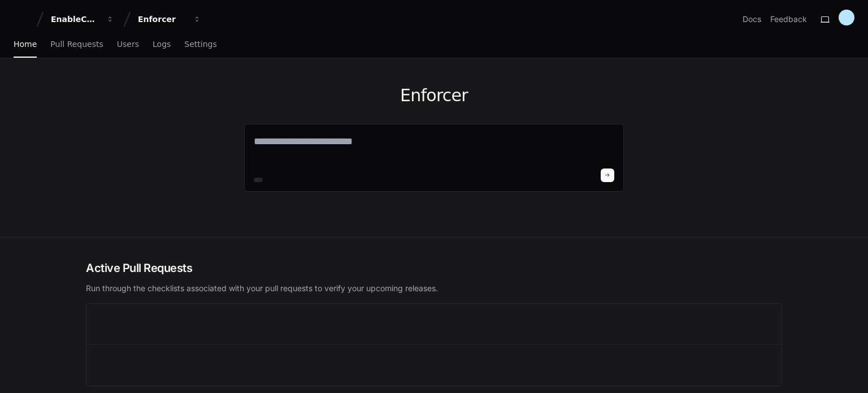 This screenshot has width=868, height=393. I want to click on div: EnableComp, so click(75, 19).